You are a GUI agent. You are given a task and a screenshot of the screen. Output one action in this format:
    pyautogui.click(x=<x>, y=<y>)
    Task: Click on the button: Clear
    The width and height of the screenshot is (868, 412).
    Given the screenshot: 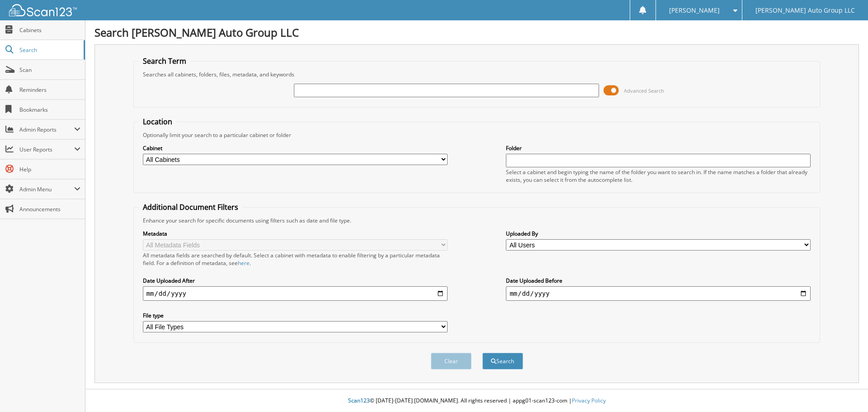 What is the action you would take?
    pyautogui.click(x=451, y=361)
    